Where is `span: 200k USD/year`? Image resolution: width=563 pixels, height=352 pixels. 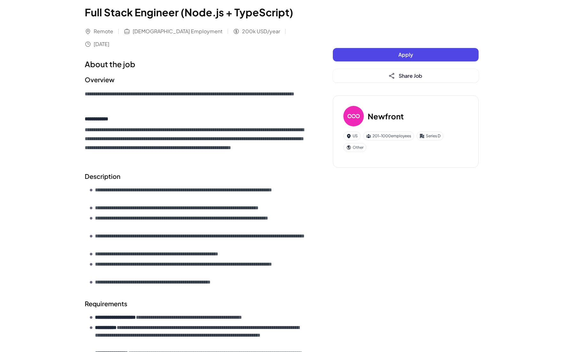 span: 200k USD/year is located at coordinates (261, 31).